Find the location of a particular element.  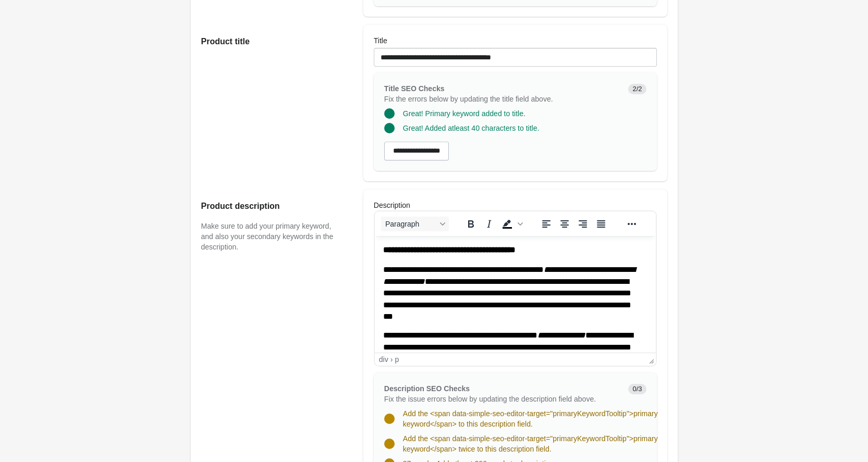

span: Great! Primary keyword added to title. is located at coordinates (463, 113).